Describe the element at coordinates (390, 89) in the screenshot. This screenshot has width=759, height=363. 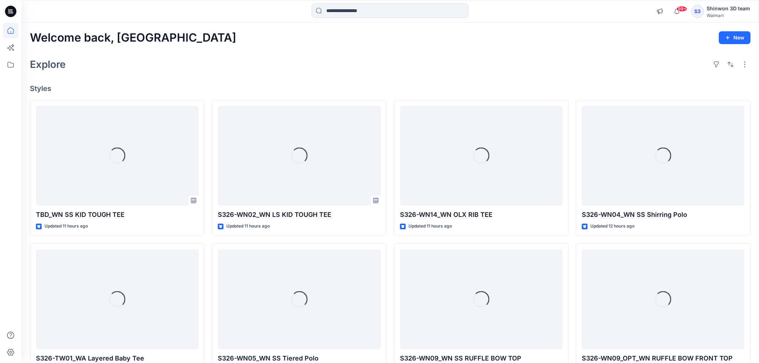
I see `h4: Styles` at that location.